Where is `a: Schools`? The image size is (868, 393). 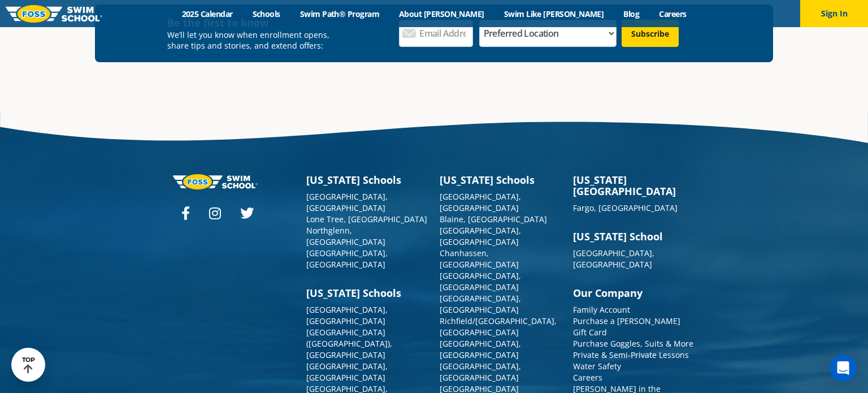 a: Schools is located at coordinates (266, 14).